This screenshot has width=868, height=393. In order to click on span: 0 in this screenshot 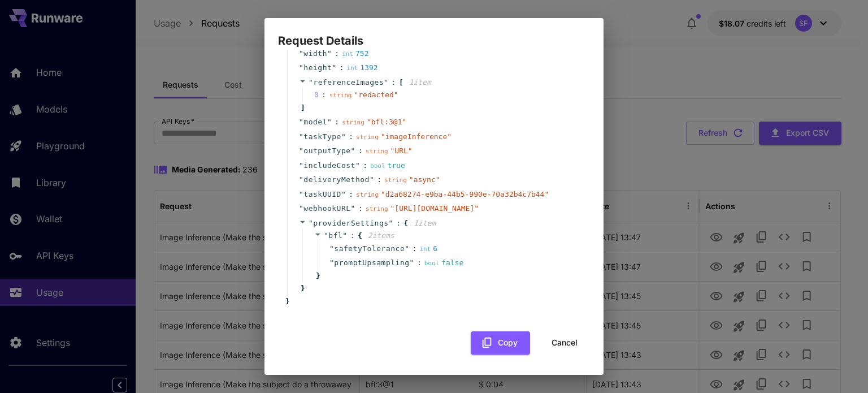, I will do `click(321, 95)`.